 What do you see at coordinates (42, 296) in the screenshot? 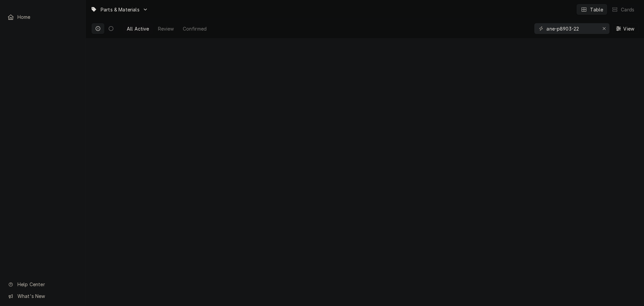
I see `a: Go to What's New` at bounding box center [42, 296].